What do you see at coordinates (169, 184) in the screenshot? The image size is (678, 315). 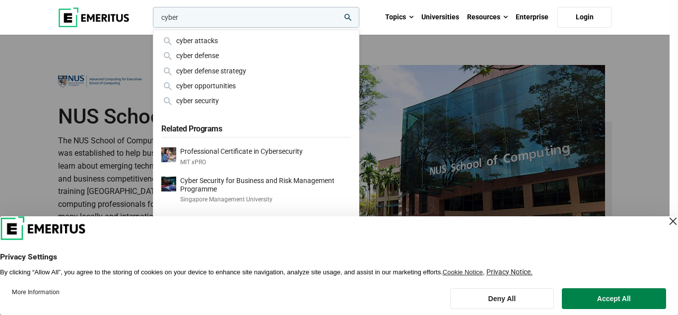 I see `img: Cyber Security for Business and Risk Management Programme` at bounding box center [169, 184].